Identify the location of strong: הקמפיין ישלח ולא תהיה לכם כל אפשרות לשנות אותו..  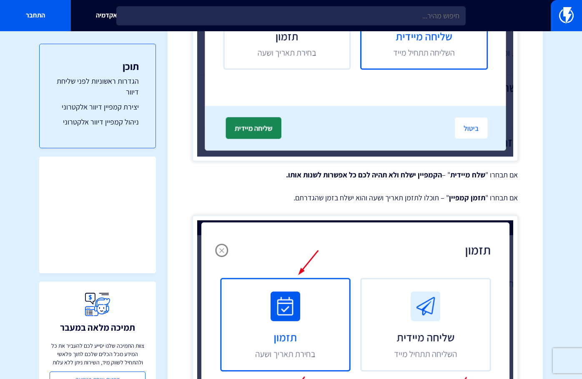
(364, 175).